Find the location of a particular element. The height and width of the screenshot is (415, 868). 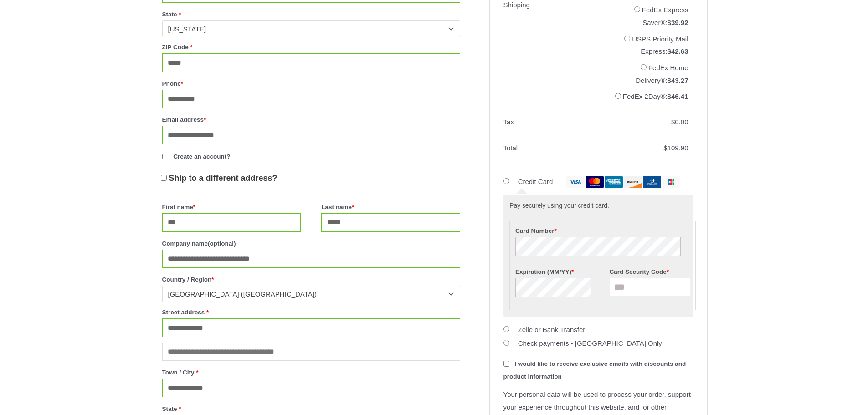

label: FedEx 2Day®: is located at coordinates (655, 96).